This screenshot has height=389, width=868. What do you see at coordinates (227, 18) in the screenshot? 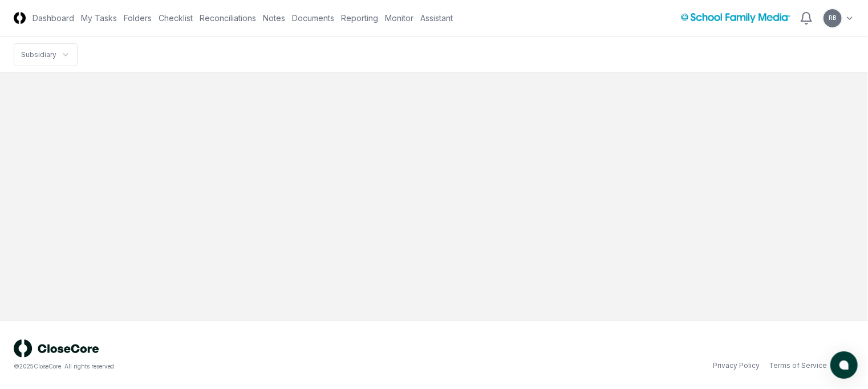
I see `a: Reconciliations` at bounding box center [227, 18].